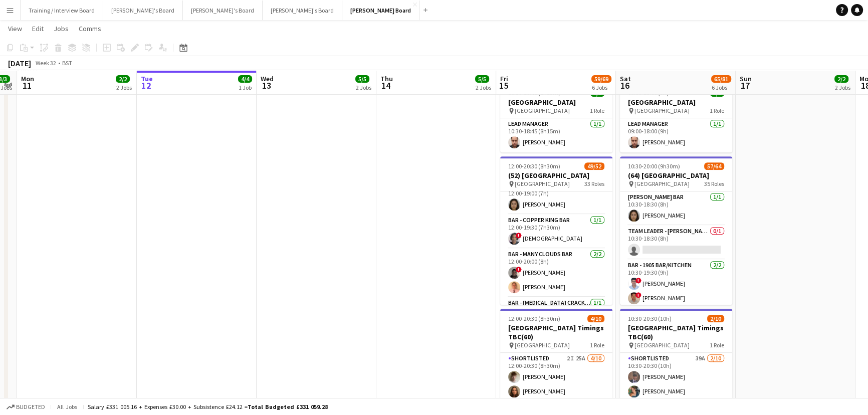  I want to click on span: Sat, so click(625, 79).